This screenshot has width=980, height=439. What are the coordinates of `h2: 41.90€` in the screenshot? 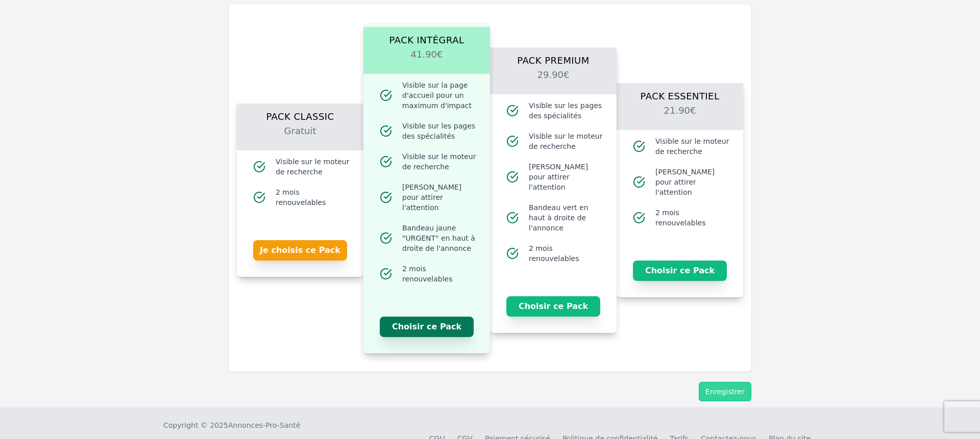 It's located at (427, 60).